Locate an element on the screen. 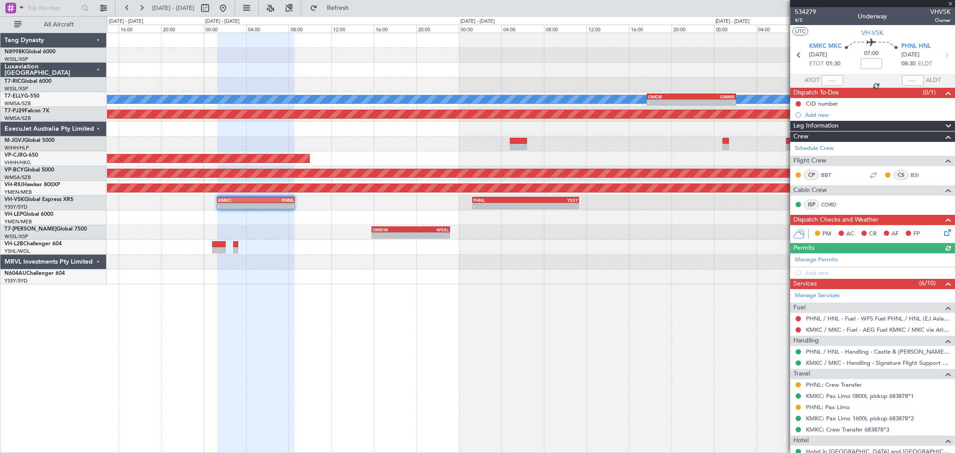 This screenshot has height=453, width=955. a: PHNL: Pax Limo is located at coordinates (828, 407).